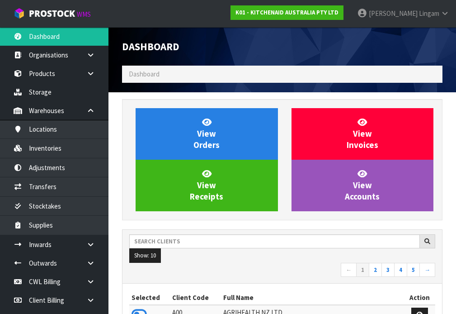 The width and height of the screenshot is (456, 314). Describe the element at coordinates (207, 185) in the screenshot. I see `span: View Receipts` at that location.